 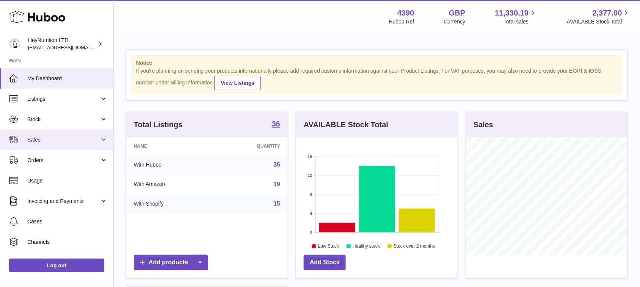 I want to click on span: 11,330.19, so click(x=511, y=13).